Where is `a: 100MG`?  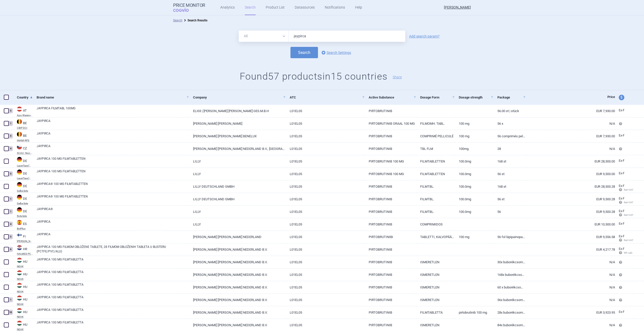
a: 100MG is located at coordinates (474, 149).